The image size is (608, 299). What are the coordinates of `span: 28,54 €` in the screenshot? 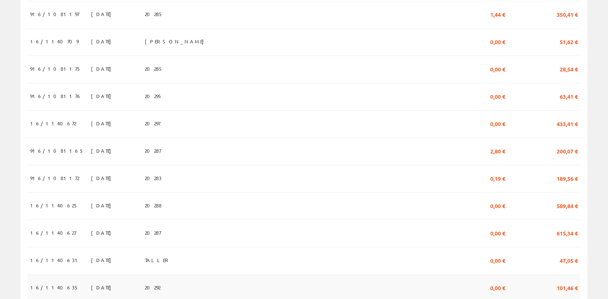 It's located at (568, 69).